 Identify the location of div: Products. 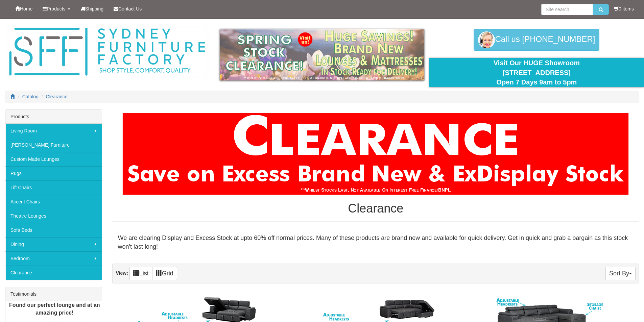
(53, 117).